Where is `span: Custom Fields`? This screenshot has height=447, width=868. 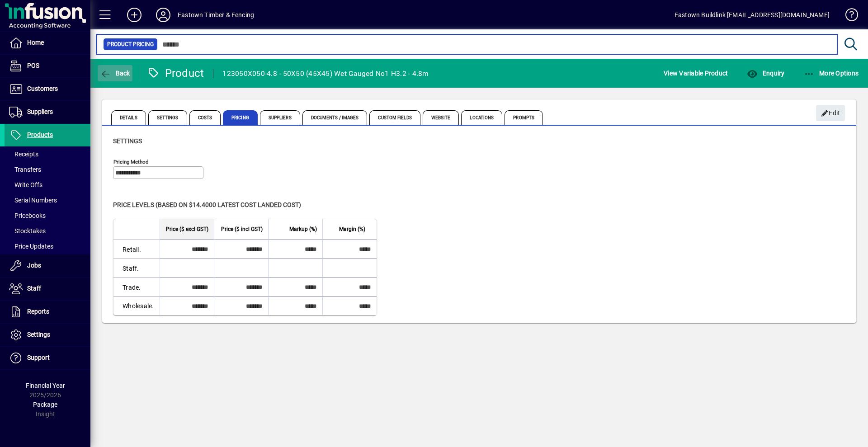
span: Custom Fields is located at coordinates (395, 118).